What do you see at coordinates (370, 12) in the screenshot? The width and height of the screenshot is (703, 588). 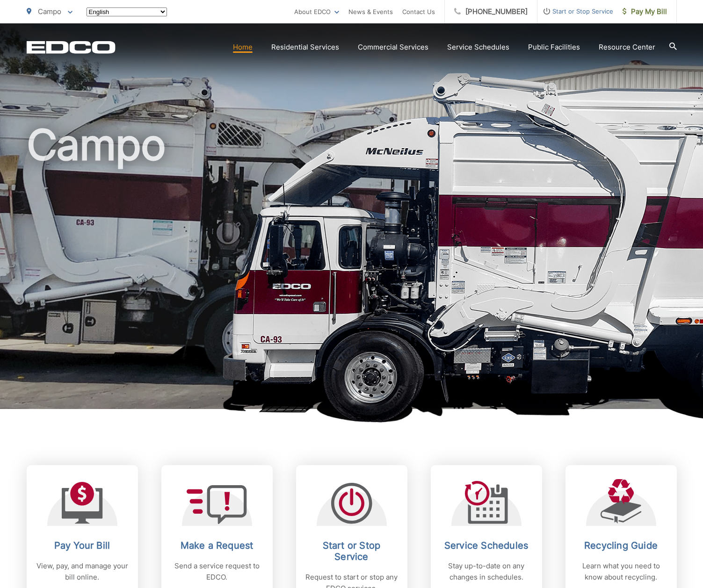 I see `a: News & Events` at bounding box center [370, 12].